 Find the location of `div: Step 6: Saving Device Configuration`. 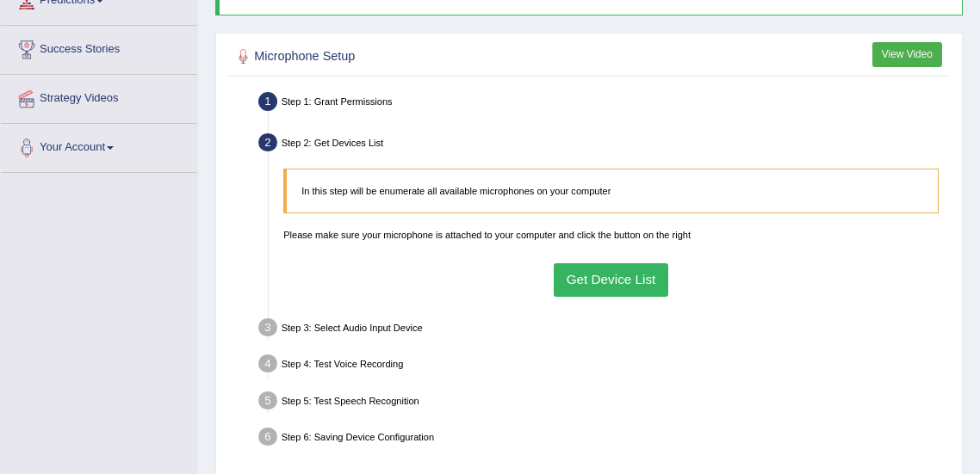

div: Step 6: Saving Device Configuration is located at coordinates (604, 439).